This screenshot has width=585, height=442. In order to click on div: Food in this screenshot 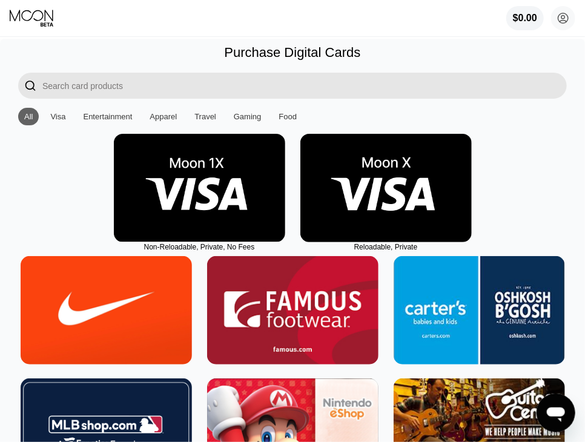, I will do `click(287, 116)`.